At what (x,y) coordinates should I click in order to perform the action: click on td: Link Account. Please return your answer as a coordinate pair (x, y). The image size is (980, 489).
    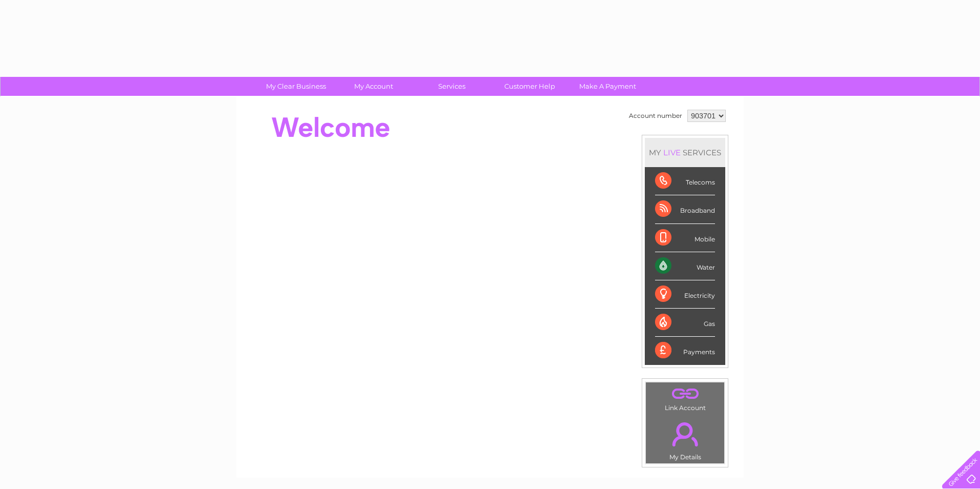
    Looking at the image, I should click on (685, 398).